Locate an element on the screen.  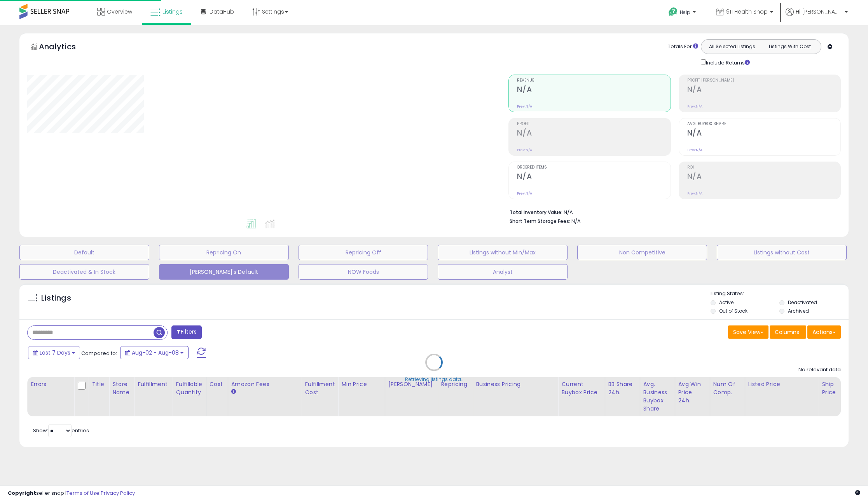
button: Repricing On is located at coordinates (224, 253).